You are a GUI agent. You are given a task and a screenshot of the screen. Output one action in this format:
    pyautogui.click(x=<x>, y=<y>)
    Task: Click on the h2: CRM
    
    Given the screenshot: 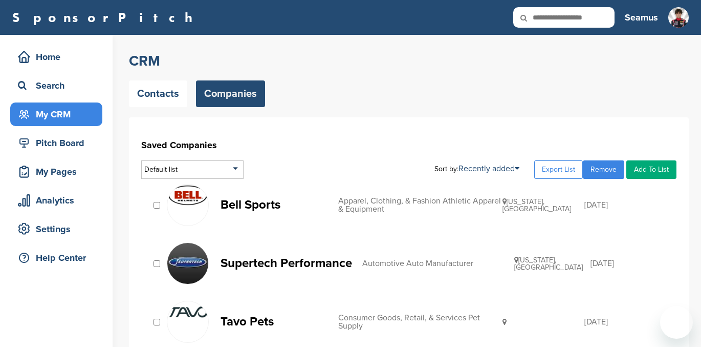 What is the action you would take?
    pyautogui.click(x=409, y=61)
    